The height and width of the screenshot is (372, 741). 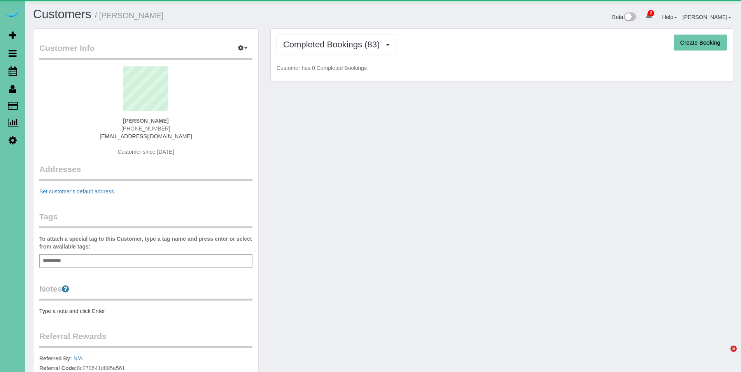 I want to click on span: 5, so click(x=733, y=349).